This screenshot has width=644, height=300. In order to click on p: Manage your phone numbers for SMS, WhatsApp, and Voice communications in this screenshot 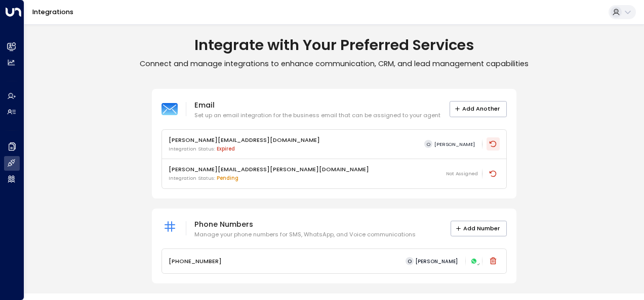, I will do `click(305, 235)`.